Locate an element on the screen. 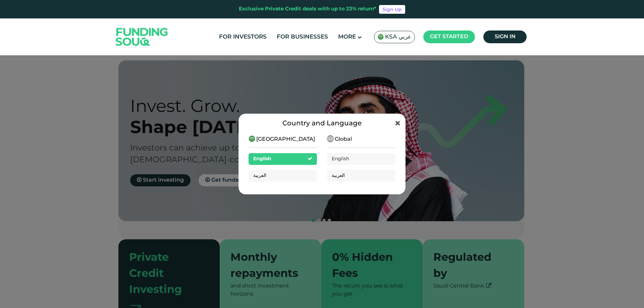 This screenshot has width=644, height=308. a: Sign Up is located at coordinates (392, 9).